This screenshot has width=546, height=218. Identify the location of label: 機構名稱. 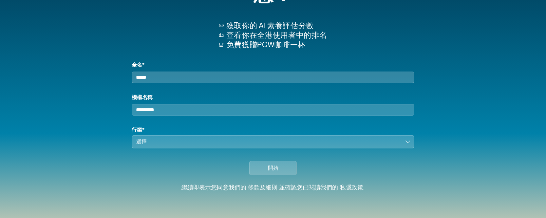
(273, 97).